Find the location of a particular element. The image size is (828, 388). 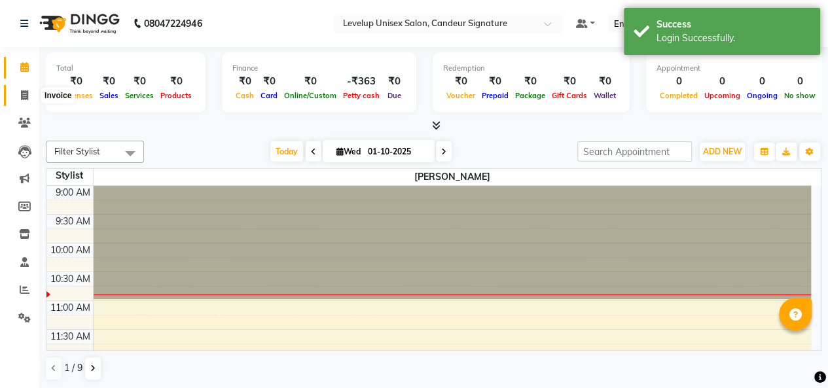

div: Login Successfully. is located at coordinates (733, 38).